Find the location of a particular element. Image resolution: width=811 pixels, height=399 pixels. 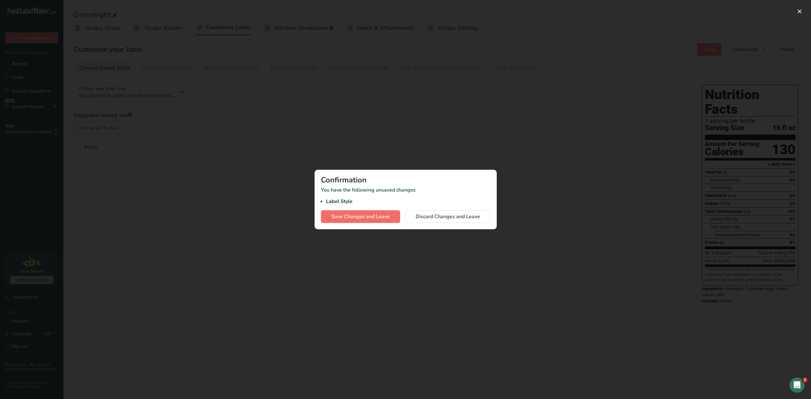

span: Discard Changes and Leave is located at coordinates (448, 217).